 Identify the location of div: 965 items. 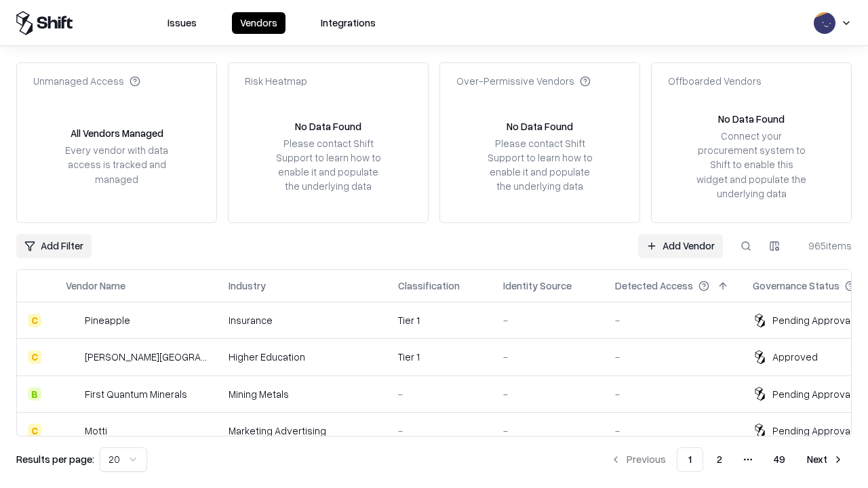
(824, 246).